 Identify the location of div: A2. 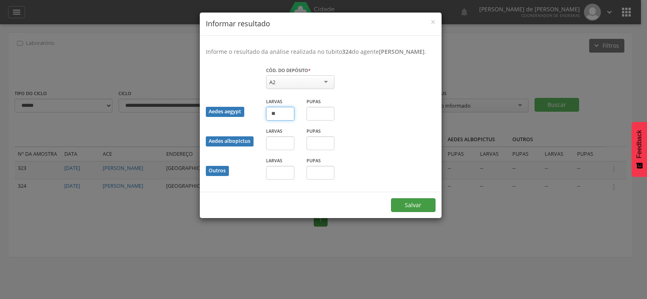
(272, 82).